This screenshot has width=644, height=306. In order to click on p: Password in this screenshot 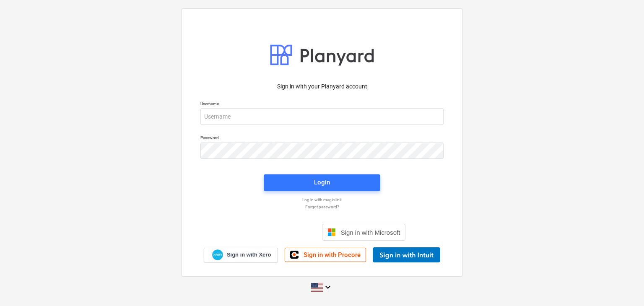, I will do `click(322, 138)`.